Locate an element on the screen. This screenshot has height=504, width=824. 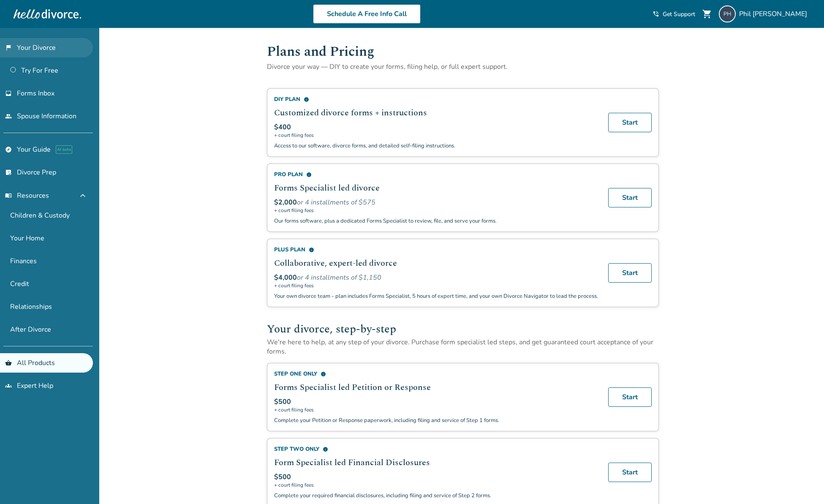
img: phil@perfectlyharmless.com is located at coordinates (728, 14).